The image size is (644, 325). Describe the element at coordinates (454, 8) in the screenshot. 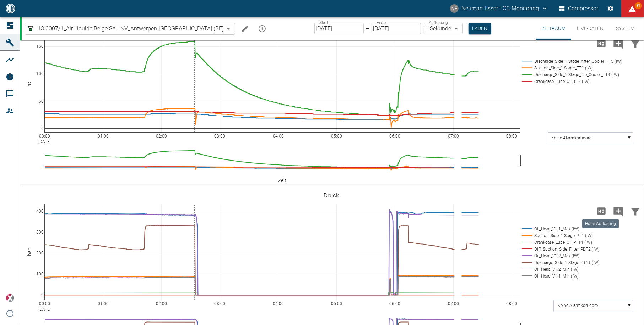

I see `div: NF` at that location.